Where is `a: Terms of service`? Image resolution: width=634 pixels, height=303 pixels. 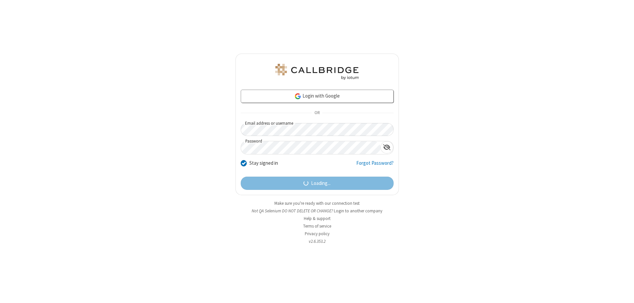
a: Terms of service is located at coordinates (317, 226).